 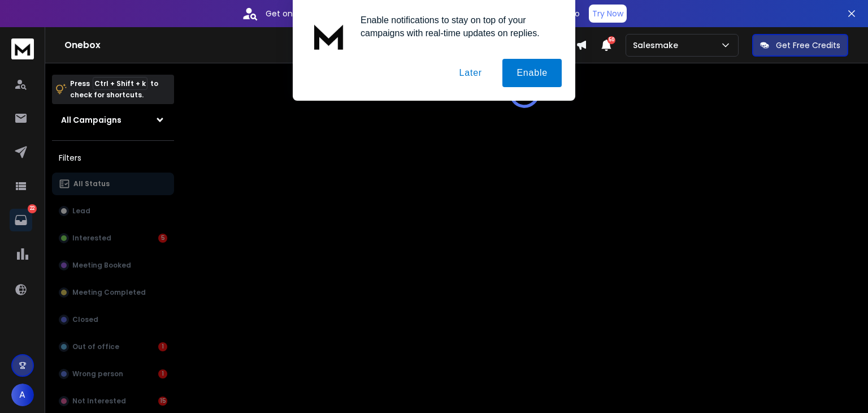 I want to click on button: Later, so click(x=470, y=73).